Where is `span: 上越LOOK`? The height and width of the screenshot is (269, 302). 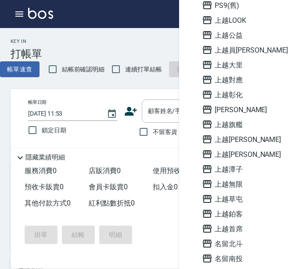
span: 上越LOOK is located at coordinates (245, 20).